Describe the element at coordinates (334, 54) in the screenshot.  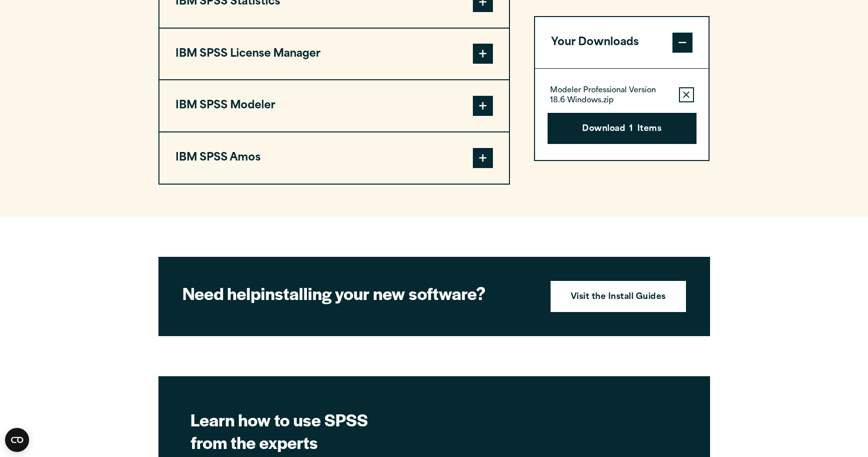
I see `button: IBM SPSS License Manager` at that location.